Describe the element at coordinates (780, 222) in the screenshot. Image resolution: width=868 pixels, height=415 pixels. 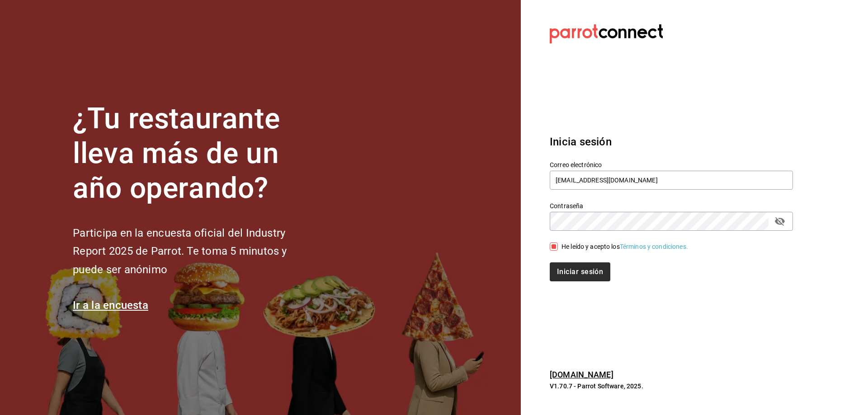
I see `button: passwordField` at that location.